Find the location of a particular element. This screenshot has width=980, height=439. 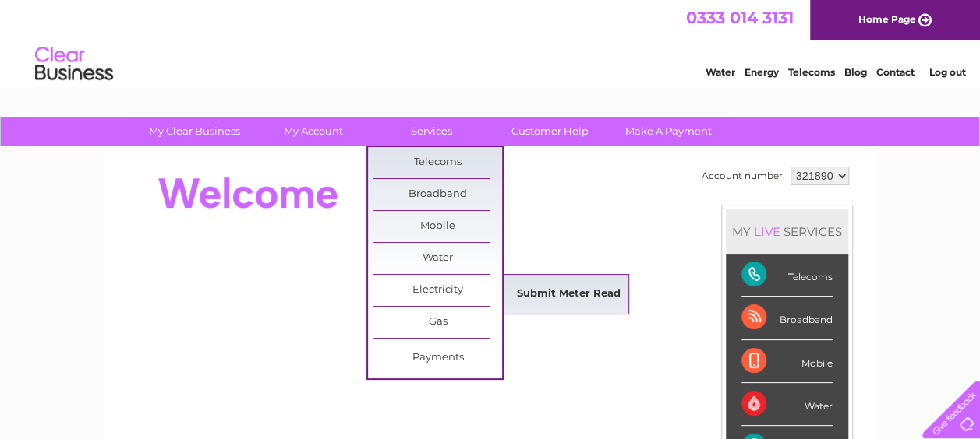

div: Telecoms is located at coordinates (786, 275).